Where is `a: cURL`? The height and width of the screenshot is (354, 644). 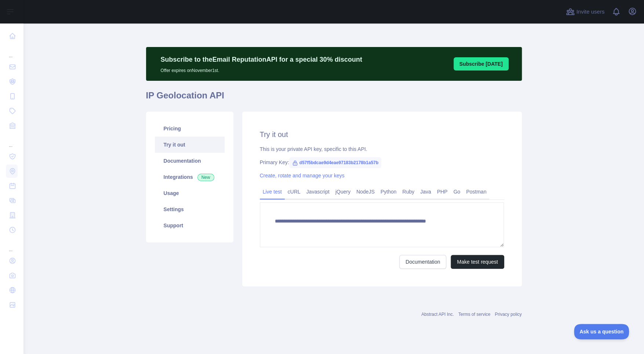
a: cURL is located at coordinates (294, 192).